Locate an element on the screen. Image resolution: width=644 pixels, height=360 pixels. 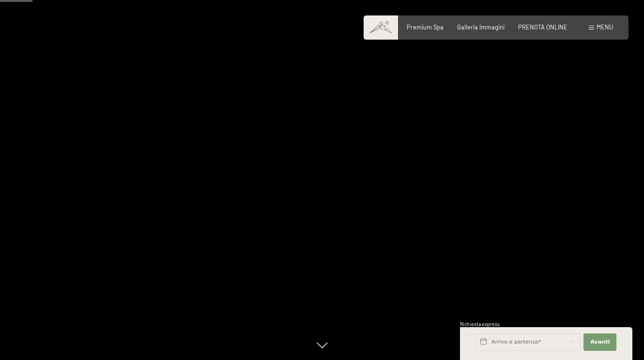
a: Premium Spa is located at coordinates (425, 27).